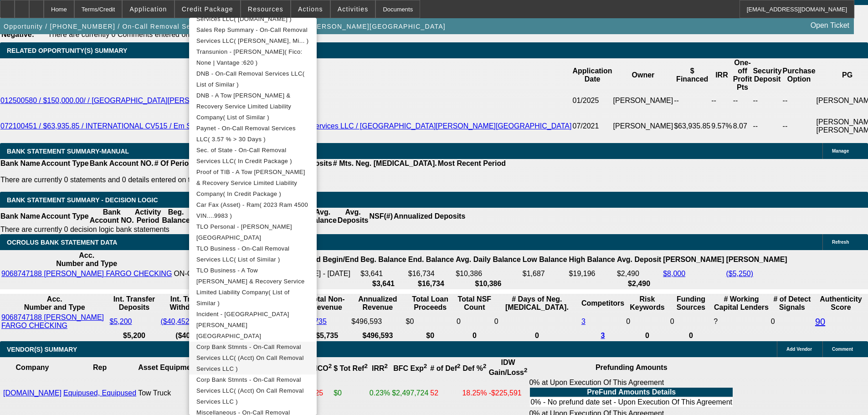  I want to click on span: TLO Business - On-Call Removal Services LLC( List of Similar ), so click(243, 254).